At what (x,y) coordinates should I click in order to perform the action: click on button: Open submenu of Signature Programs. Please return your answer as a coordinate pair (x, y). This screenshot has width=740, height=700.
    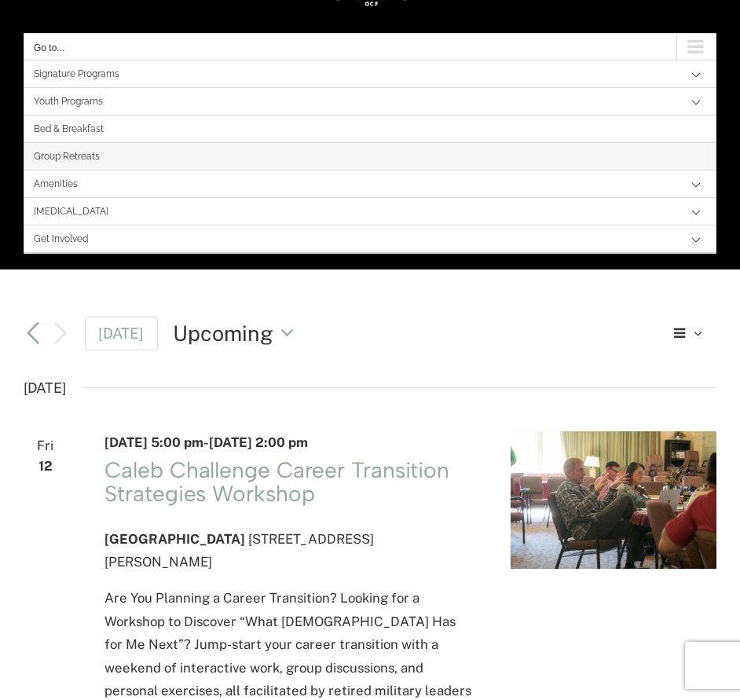
    Looking at the image, I should click on (696, 74).